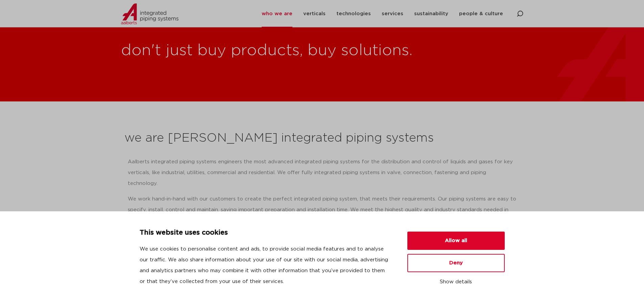 This screenshot has height=308, width=644. What do you see at coordinates (265, 265) in the screenshot?
I see `p: We use cookies to personalise content and ads, to provide social media features and to analyse ou...` at bounding box center [265, 265].